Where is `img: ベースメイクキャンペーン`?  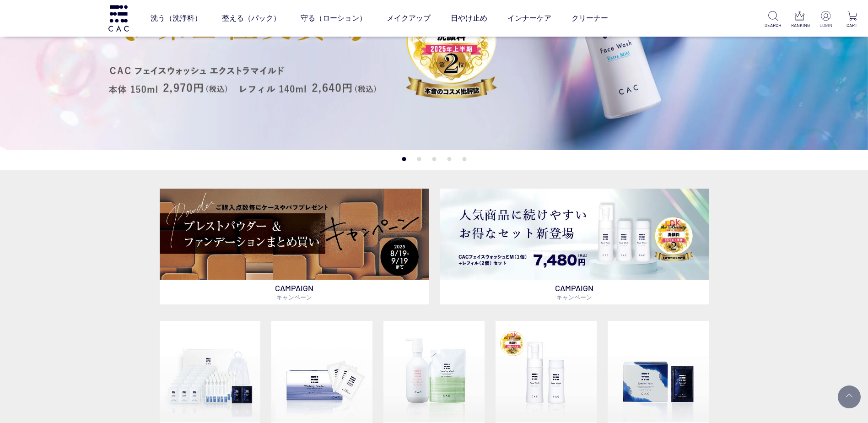
img: ベースメイクキャンペーン is located at coordinates (294, 234).